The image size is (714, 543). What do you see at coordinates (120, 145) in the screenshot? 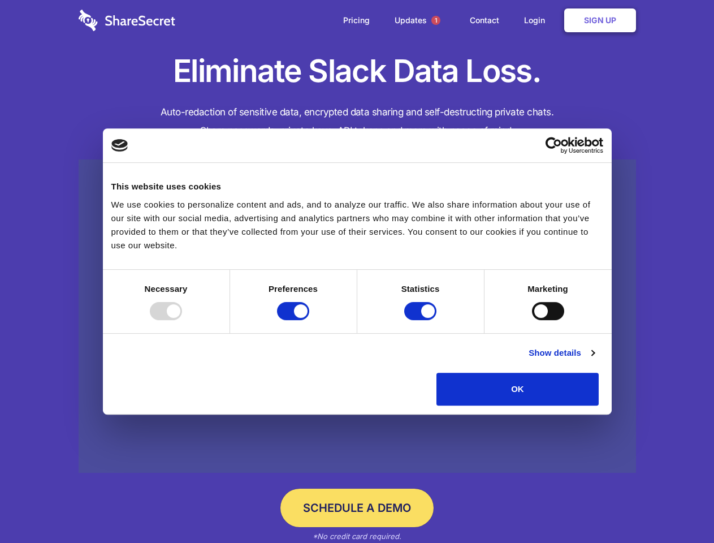
I see `img: logo` at bounding box center [120, 145].